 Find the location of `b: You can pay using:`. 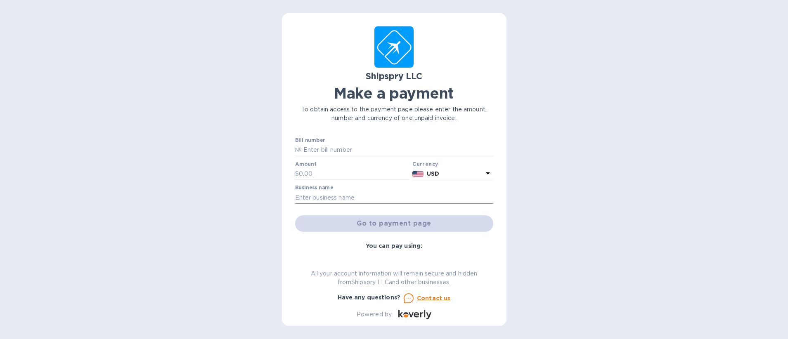

b: You can pay using: is located at coordinates (394, 246).